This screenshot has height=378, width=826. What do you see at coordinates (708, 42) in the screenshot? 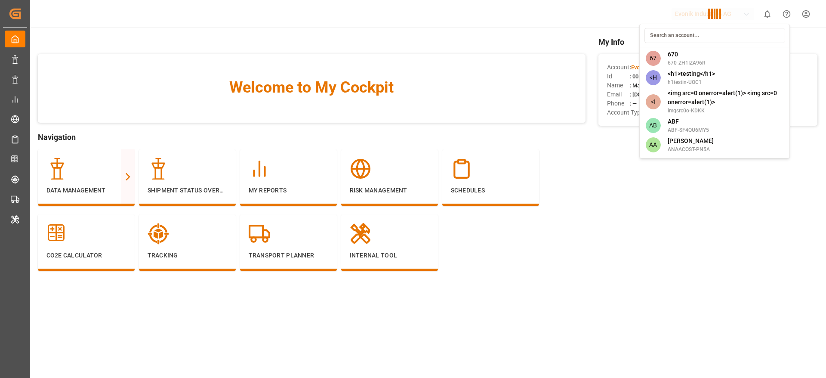
I see `span: My Info` at bounding box center [708, 42].